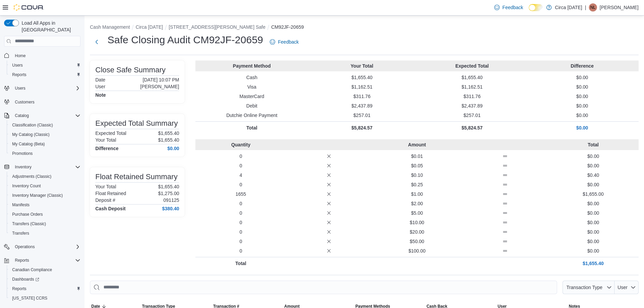 The height and width of the screenshot is (308, 644). I want to click on p: 091125, so click(171, 200).